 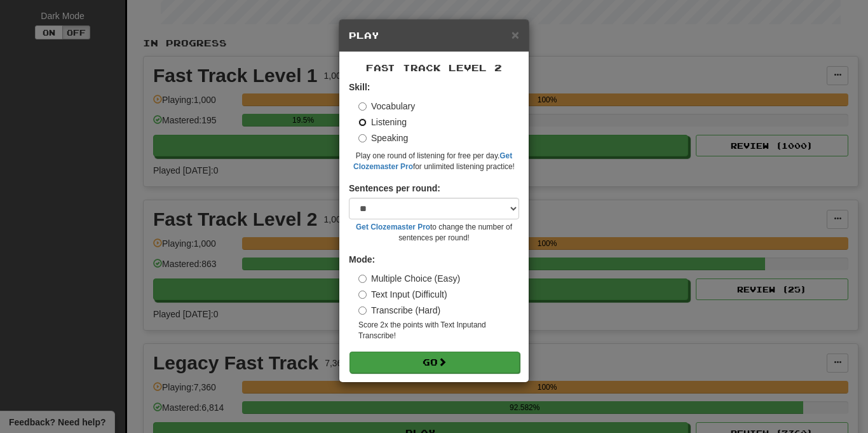 I want to click on label: Transcribe (Hard), so click(x=399, y=310).